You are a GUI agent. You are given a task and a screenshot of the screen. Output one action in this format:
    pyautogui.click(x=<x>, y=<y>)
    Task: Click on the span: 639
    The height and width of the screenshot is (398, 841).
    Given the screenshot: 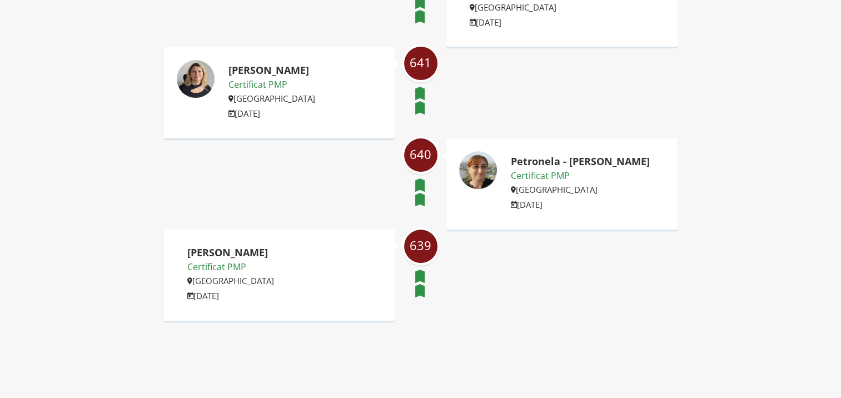 What is the action you would take?
    pyautogui.click(x=421, y=245)
    